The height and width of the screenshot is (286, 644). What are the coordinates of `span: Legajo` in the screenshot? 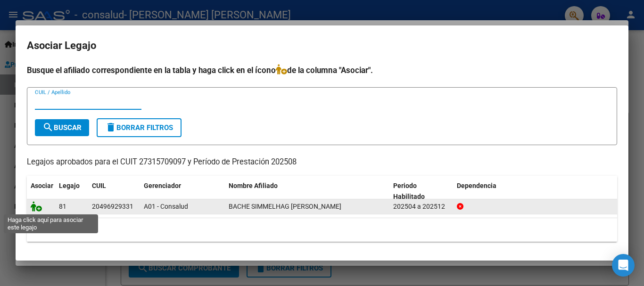 It's located at (70, 185).